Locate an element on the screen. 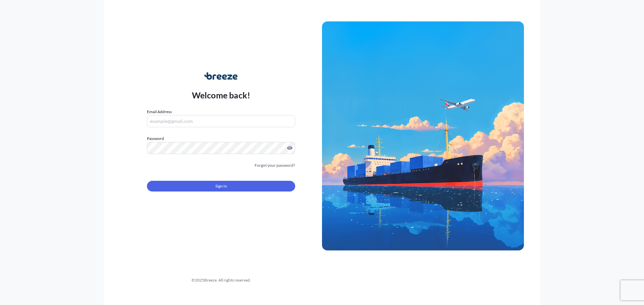 The image size is (644, 305). img: Ship illustration is located at coordinates (423, 136).